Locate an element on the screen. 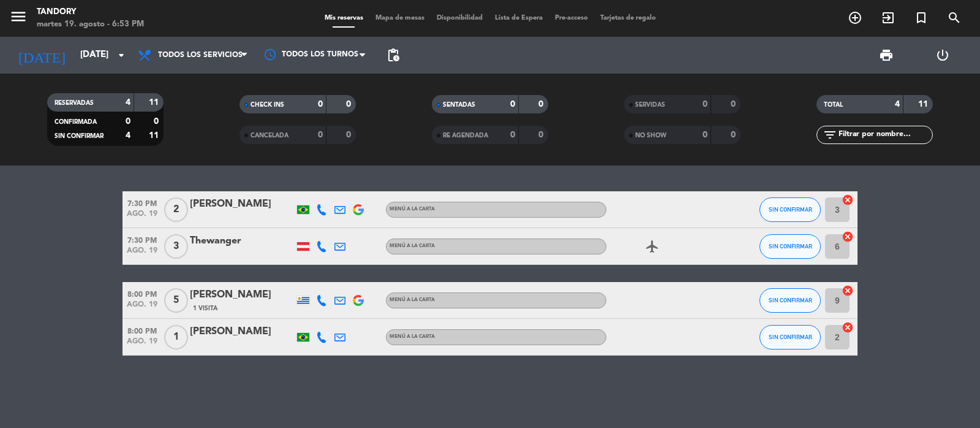 This screenshot has width=980, height=428. div: Thewanger is located at coordinates (242, 241).